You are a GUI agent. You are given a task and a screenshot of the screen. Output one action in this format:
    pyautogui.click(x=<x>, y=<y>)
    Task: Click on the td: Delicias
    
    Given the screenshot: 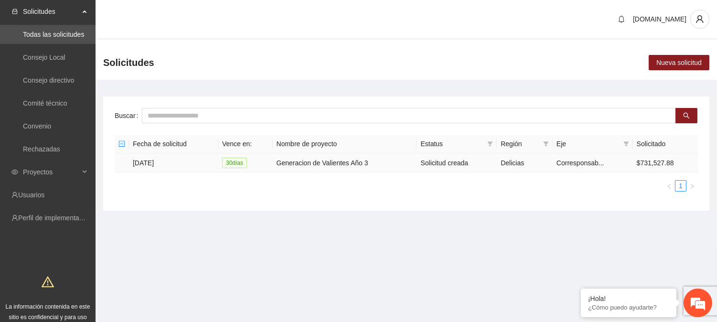 What is the action you would take?
    pyautogui.click(x=525, y=163)
    